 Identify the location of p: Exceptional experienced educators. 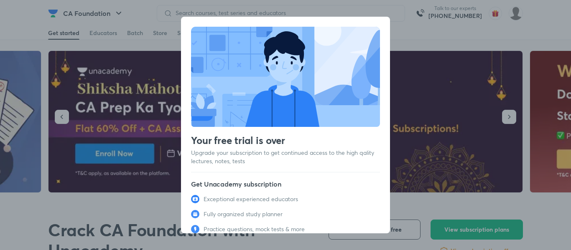
(251, 199).